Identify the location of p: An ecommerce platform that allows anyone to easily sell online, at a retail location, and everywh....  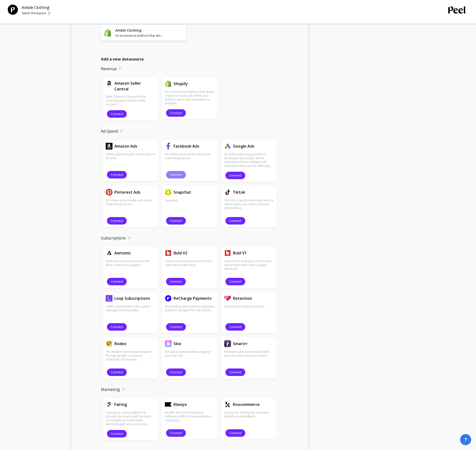
(189, 98).